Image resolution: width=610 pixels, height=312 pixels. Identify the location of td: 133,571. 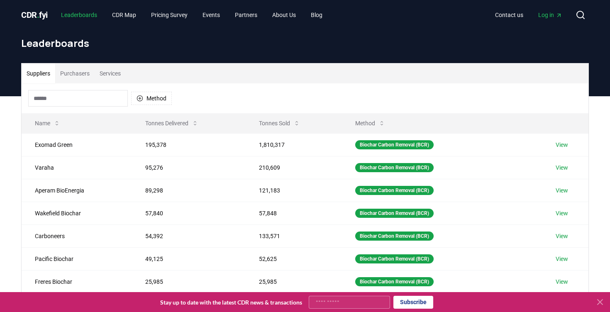
(294, 236).